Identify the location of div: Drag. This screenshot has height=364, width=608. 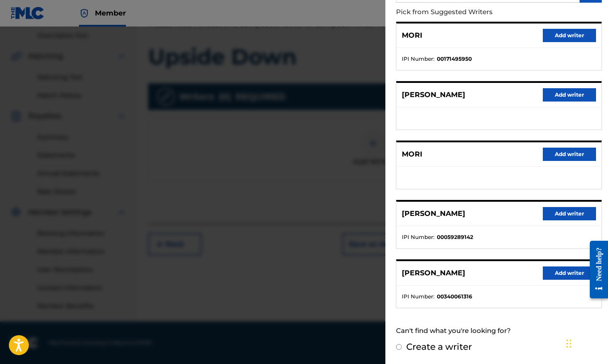
(569, 344).